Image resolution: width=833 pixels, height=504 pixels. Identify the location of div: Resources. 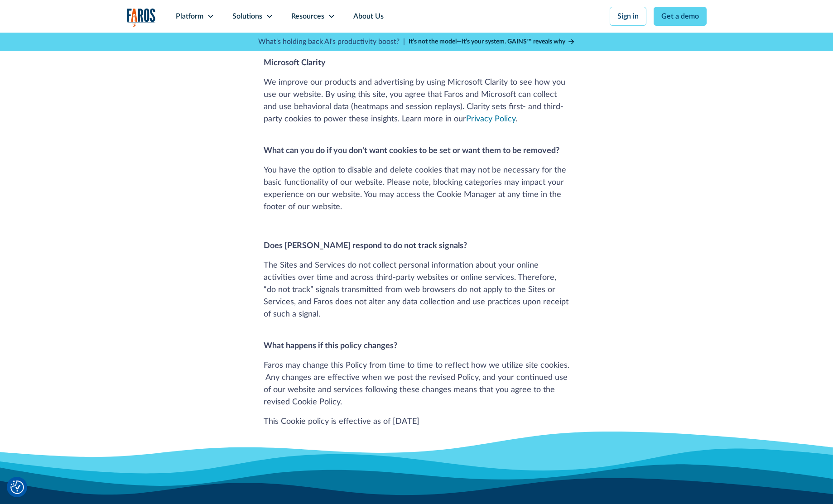
(308, 16).